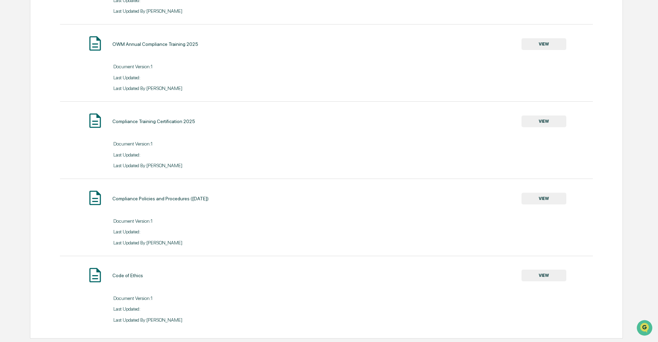  I want to click on p: How can we help?, so click(66, 20).